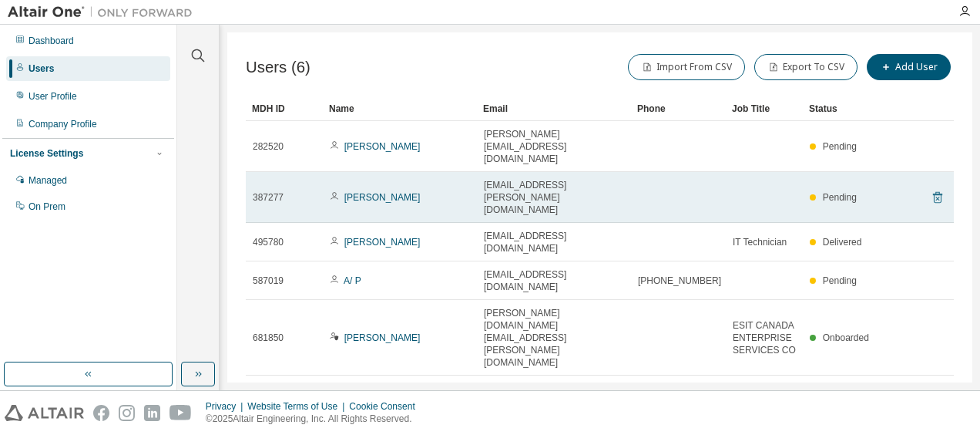  I want to click on span: ESIT CANADA ENTERPRISE SERVICES CO, so click(765, 338).